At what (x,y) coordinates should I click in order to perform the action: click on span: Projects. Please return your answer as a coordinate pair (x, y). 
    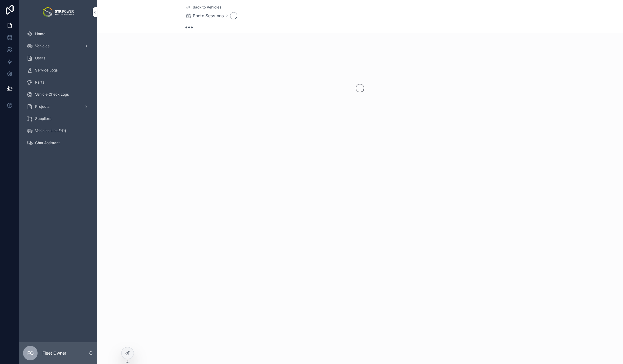
    Looking at the image, I should click on (42, 106).